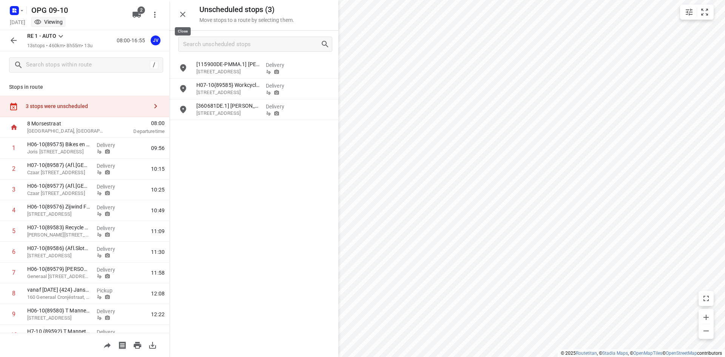 The width and height of the screenshot is (725, 357). I want to click on p: Move stops to a route by selecting them., so click(247, 20).